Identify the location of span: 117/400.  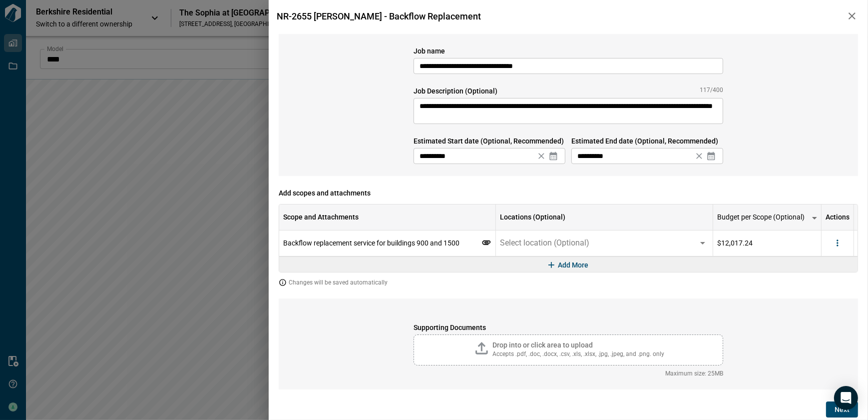
(712, 91).